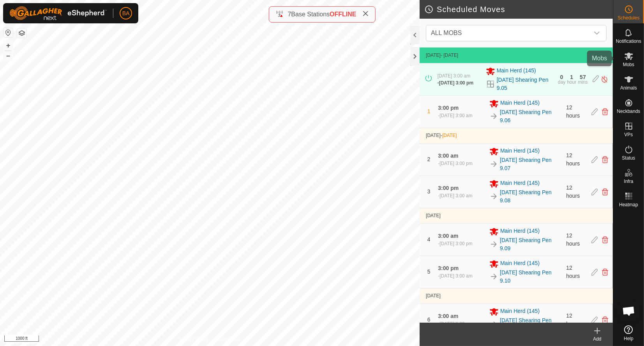 This screenshot has width=644, height=346. What do you see at coordinates (629, 339) in the screenshot?
I see `span: Help` at bounding box center [629, 339].